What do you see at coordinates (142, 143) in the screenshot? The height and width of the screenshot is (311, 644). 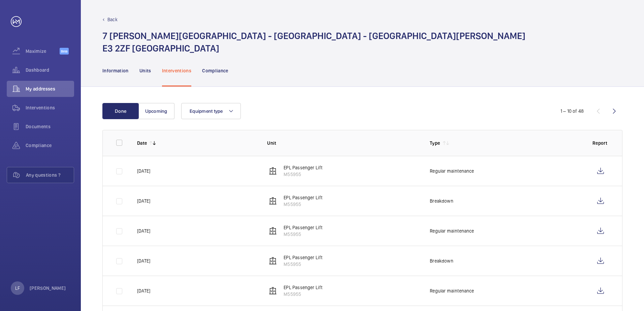 I see `p: Date` at bounding box center [142, 143].